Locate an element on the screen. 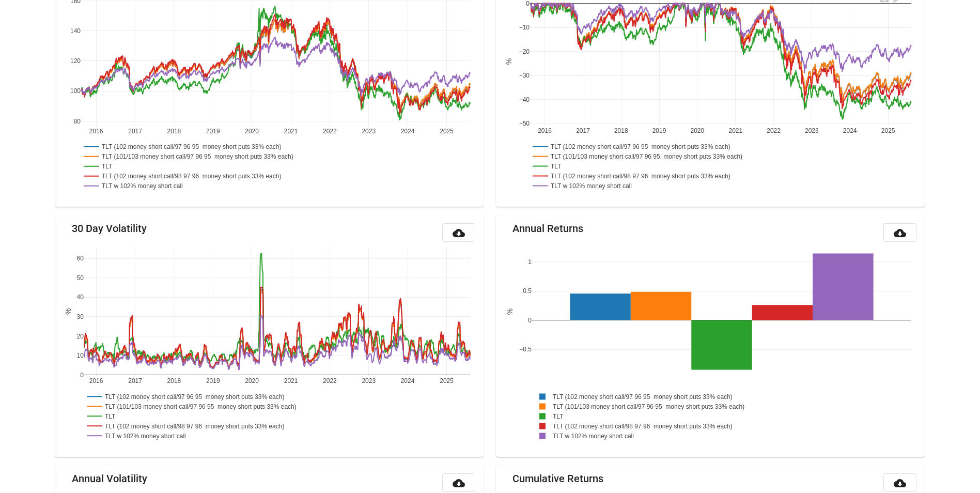  mat-card-title: Annual Returns is located at coordinates (548, 228).